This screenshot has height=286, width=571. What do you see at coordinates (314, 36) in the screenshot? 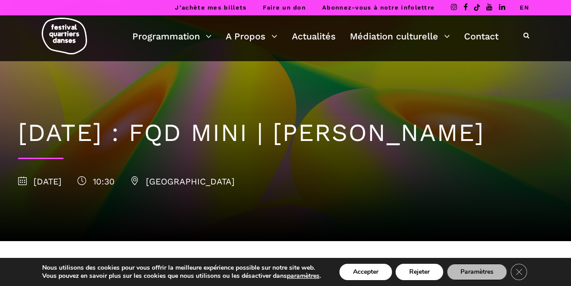
I see `a: Actualités` at bounding box center [314, 36].